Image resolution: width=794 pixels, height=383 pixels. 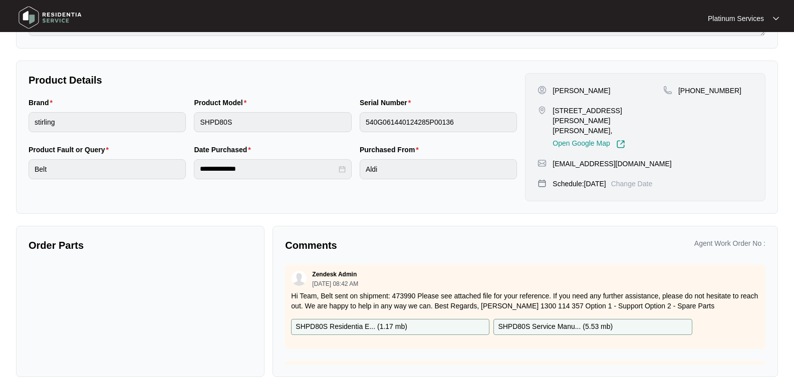 What do you see at coordinates (107, 122) in the screenshot?
I see `input: Brand` at bounding box center [107, 122].